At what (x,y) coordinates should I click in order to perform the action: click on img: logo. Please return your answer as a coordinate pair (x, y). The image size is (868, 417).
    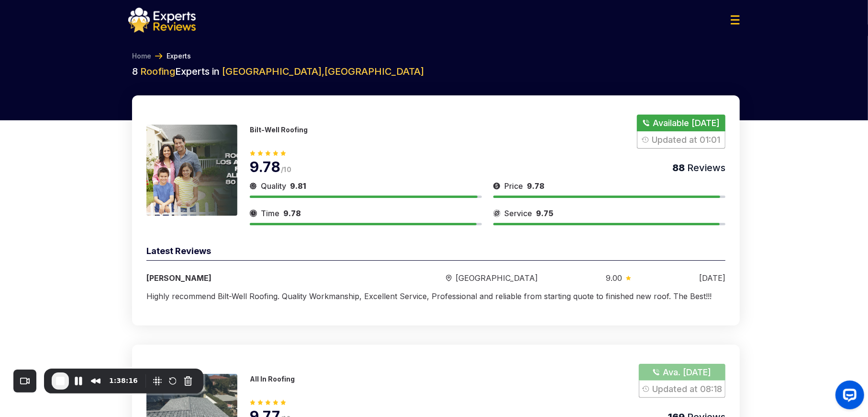
    Looking at the image, I should click on (162, 20).